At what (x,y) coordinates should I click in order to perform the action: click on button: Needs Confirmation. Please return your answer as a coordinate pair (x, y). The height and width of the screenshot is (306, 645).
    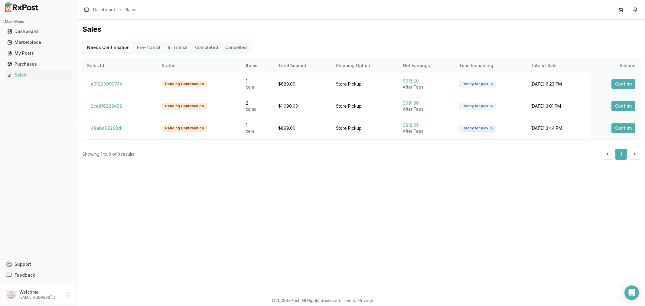
    Looking at the image, I should click on (108, 47).